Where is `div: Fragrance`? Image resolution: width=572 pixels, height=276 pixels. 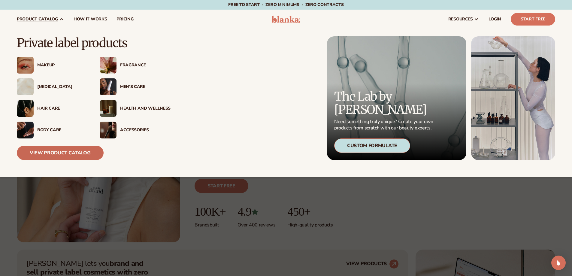 div: Fragrance is located at coordinates (145, 65).